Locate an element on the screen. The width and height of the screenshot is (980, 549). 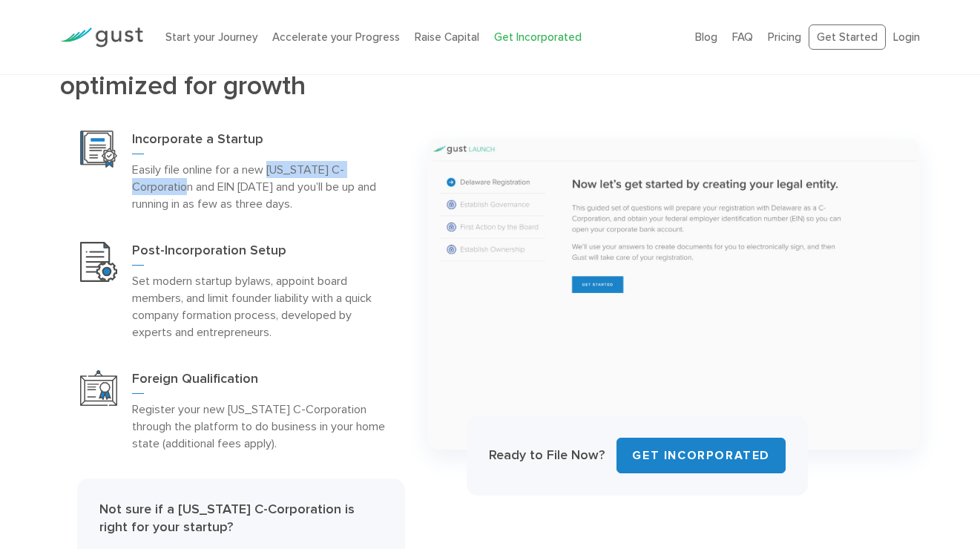
img: Gust Logo is located at coordinates (102, 37).